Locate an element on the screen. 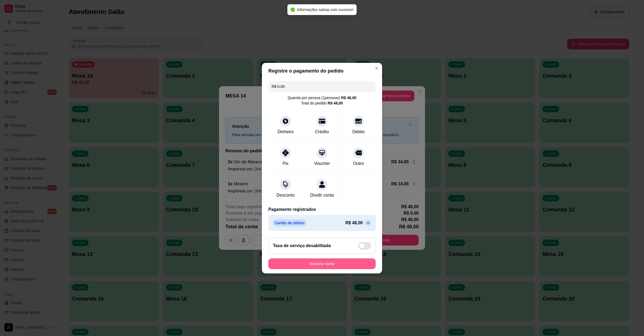  div: Débito is located at coordinates (358, 132).